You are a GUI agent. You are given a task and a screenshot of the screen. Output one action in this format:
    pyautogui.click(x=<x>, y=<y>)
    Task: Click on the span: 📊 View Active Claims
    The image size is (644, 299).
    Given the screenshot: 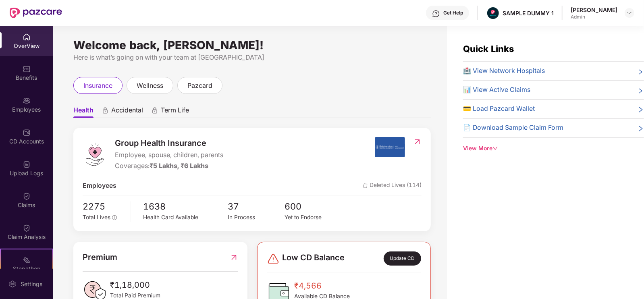 What is the action you would take?
    pyautogui.click(x=497, y=90)
    